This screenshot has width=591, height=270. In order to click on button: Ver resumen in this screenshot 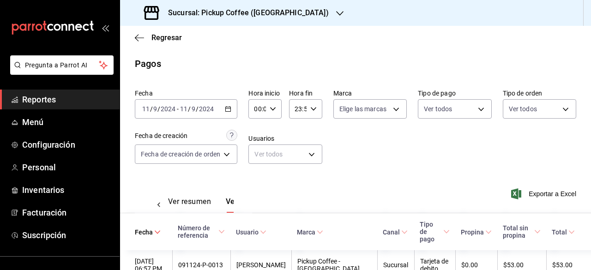, I will do `click(189, 205)`.